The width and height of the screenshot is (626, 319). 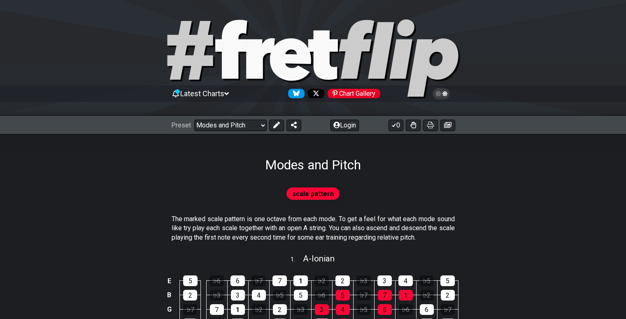 I want to click on button: 0, so click(x=396, y=126).